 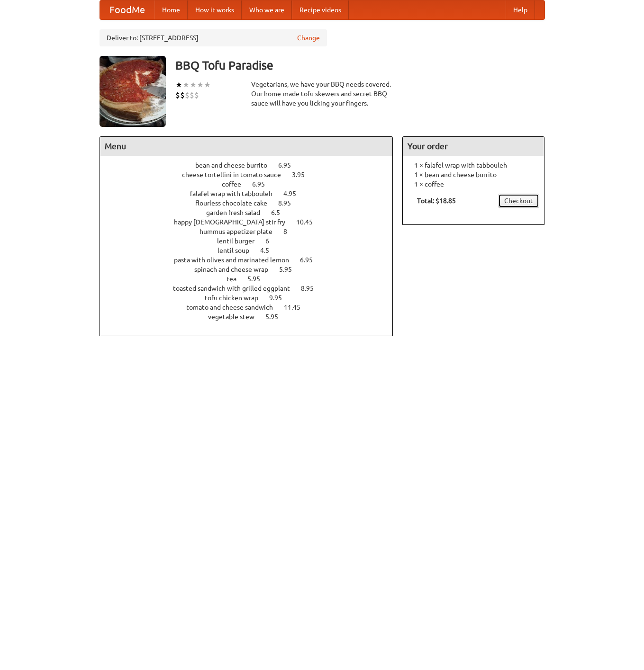 I want to click on span: 11.45, so click(x=297, y=307).